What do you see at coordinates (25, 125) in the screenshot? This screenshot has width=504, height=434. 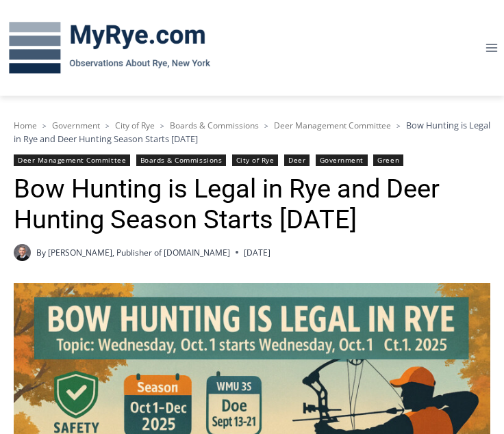 I see `a: Home` at bounding box center [25, 125].